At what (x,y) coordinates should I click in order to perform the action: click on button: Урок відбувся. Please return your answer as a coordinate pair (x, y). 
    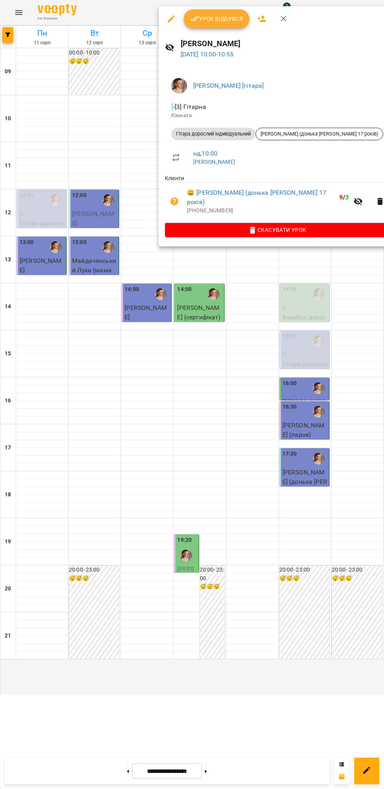
    Looking at the image, I should click on (217, 19).